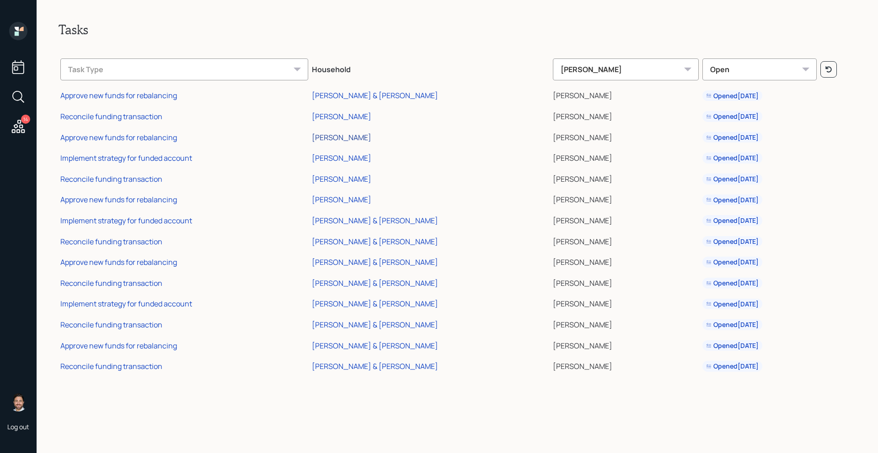 This screenshot has height=453, width=878. Describe the element at coordinates (184, 69) in the screenshot. I see `div: Task Type` at that location.